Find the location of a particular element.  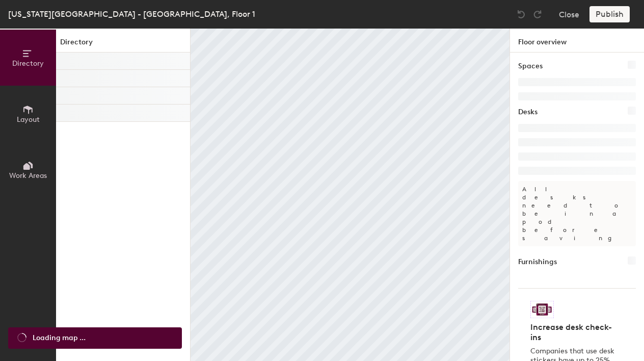

h1: Spaces is located at coordinates (531, 67).